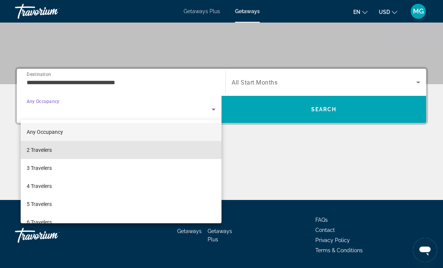 This screenshot has height=268, width=443. I want to click on span: 4 Travelers, so click(39, 186).